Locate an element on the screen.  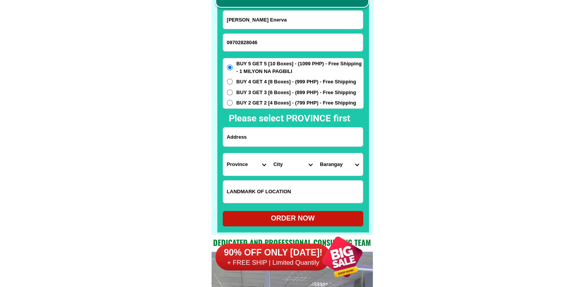
input: BUY 4 GET 4 [8 Boxes] - (999 PHP) - Free Shipping is located at coordinates (230, 81).